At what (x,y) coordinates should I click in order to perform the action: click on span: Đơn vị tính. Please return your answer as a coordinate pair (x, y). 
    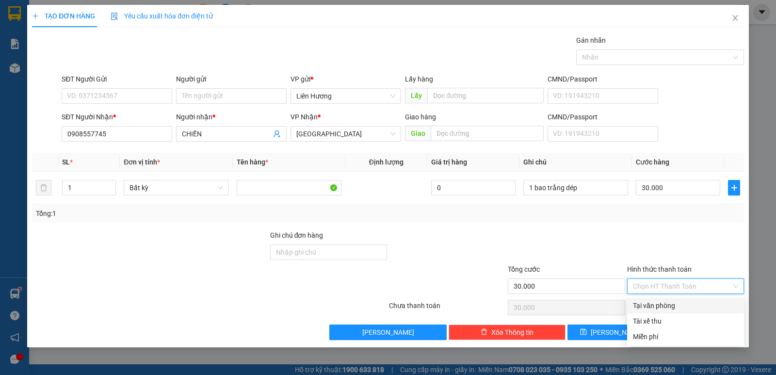
    Looking at the image, I should click on (142, 162).